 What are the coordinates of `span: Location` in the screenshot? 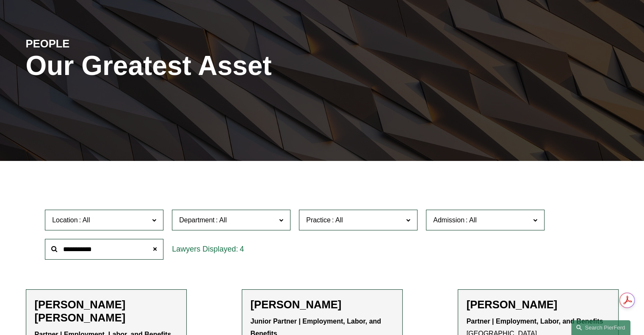 It's located at (65, 220).